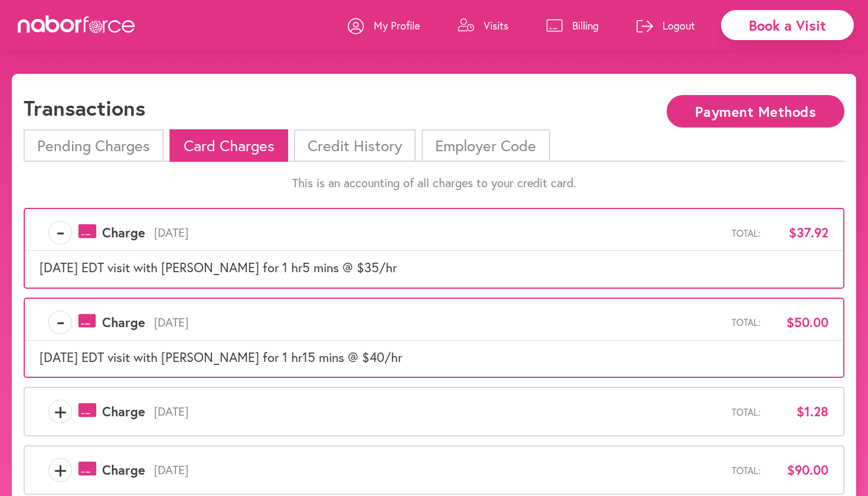  I want to click on li: Credit History, so click(355, 145).